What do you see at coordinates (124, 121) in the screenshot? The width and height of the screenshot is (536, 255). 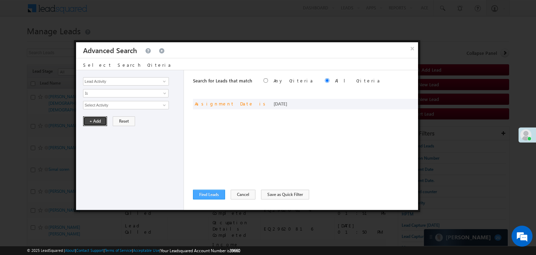 I see `button: Reset` at bounding box center [124, 121].